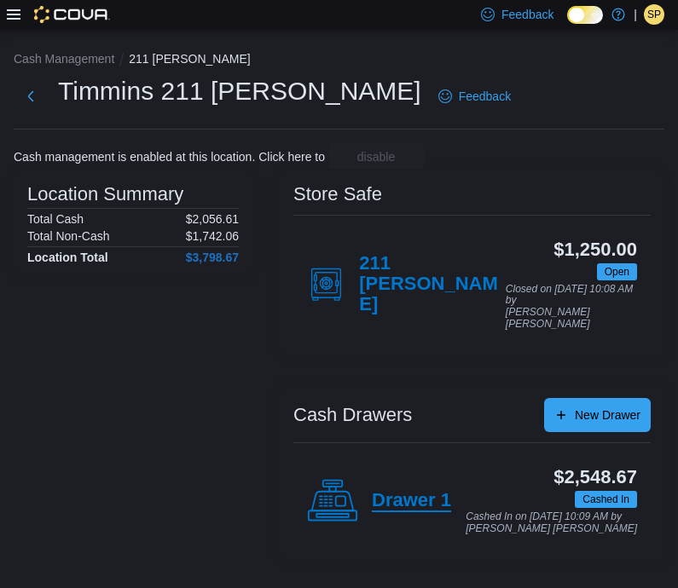 The width and height of the screenshot is (678, 588). Describe the element at coordinates (376, 157) in the screenshot. I see `button: disable` at that location.